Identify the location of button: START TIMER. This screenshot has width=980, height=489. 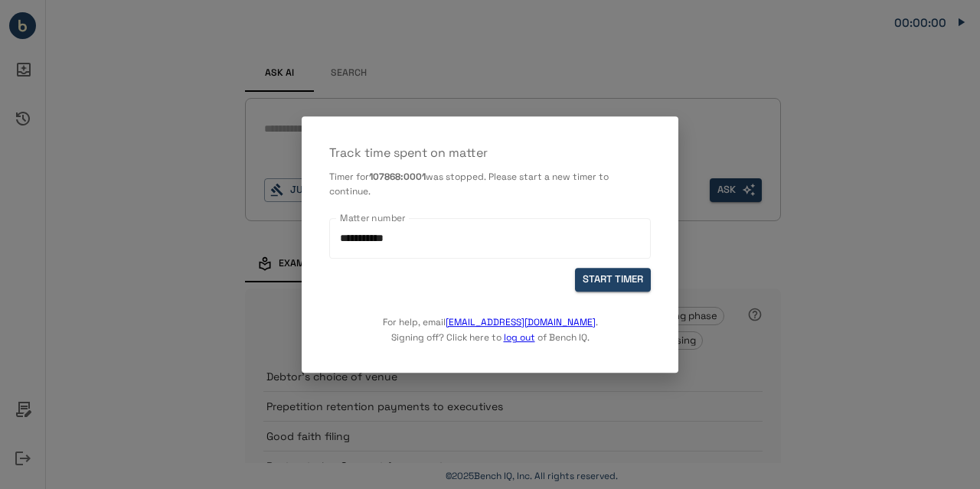
(612, 280).